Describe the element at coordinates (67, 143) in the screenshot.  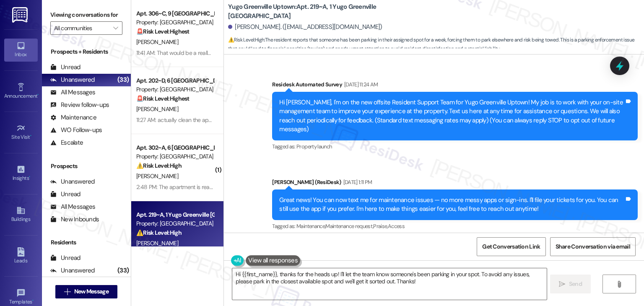
I see `div: Escalate` at that location.